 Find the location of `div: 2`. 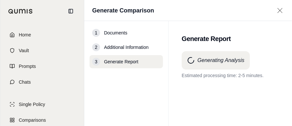

div: 2 is located at coordinates (96, 47).